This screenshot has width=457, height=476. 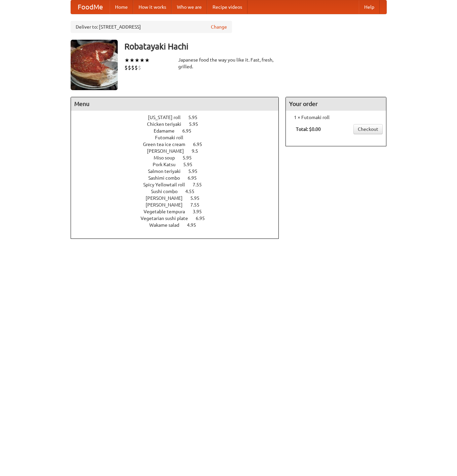 What do you see at coordinates (152, 7) in the screenshot?
I see `a: How it works` at bounding box center [152, 7].